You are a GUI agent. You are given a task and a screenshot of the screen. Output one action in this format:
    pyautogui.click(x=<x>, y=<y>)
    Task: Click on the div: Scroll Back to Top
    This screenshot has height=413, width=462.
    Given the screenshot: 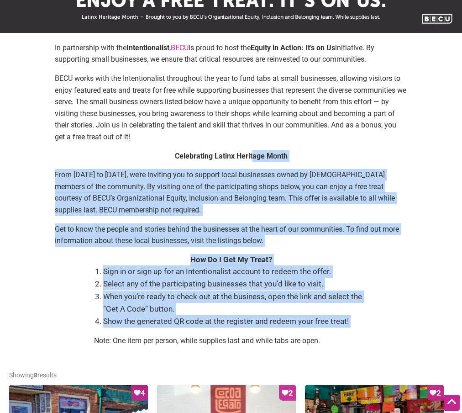 What is the action you would take?
    pyautogui.click(x=452, y=402)
    